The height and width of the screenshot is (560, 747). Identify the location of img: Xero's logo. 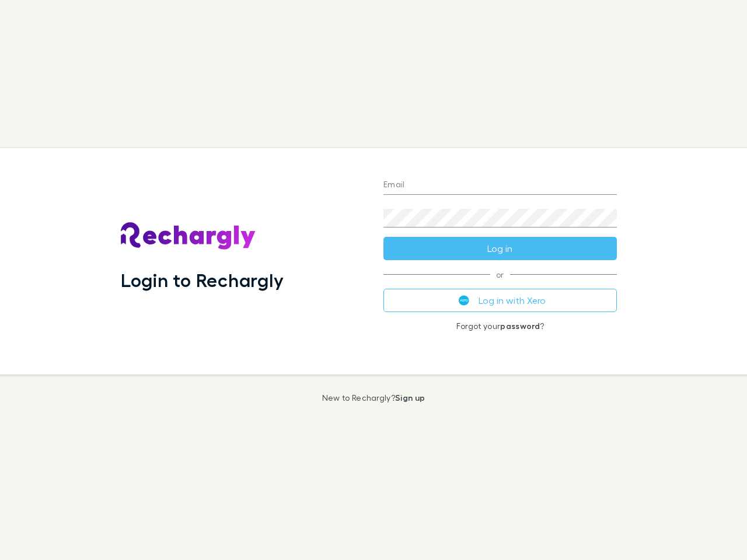
(464, 300).